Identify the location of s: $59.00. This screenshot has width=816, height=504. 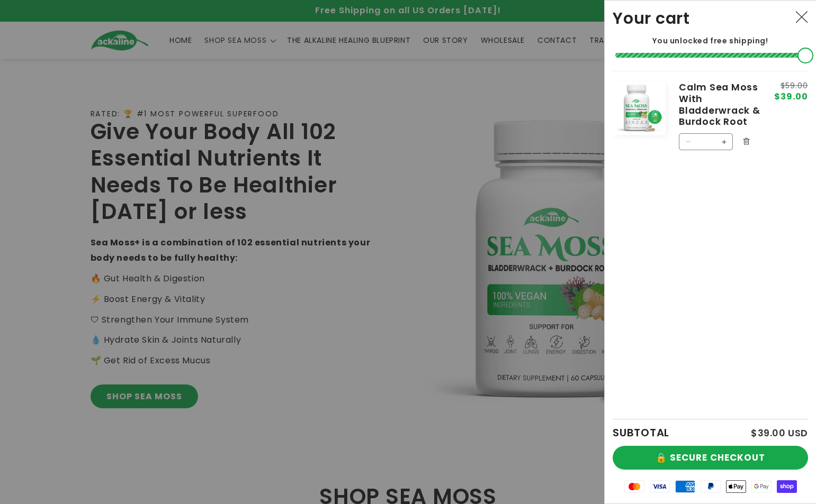
(792, 85).